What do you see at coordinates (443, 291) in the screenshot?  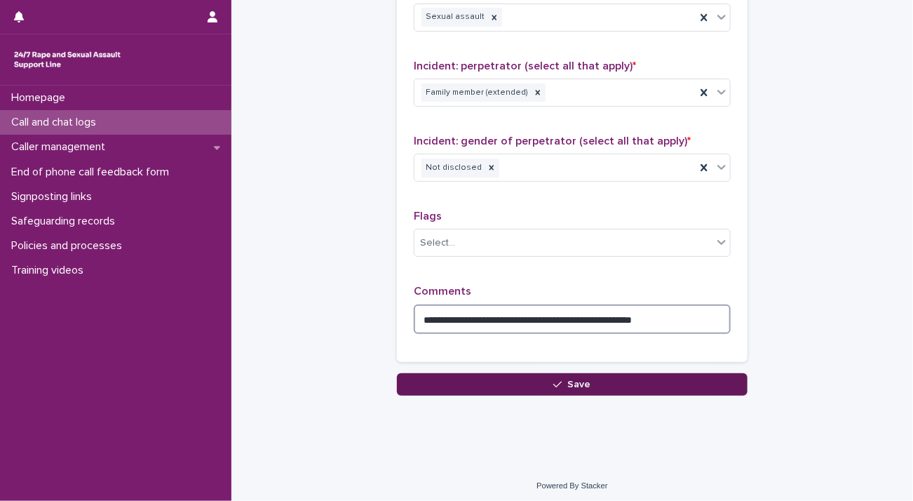 I see `span: Comments` at bounding box center [443, 291].